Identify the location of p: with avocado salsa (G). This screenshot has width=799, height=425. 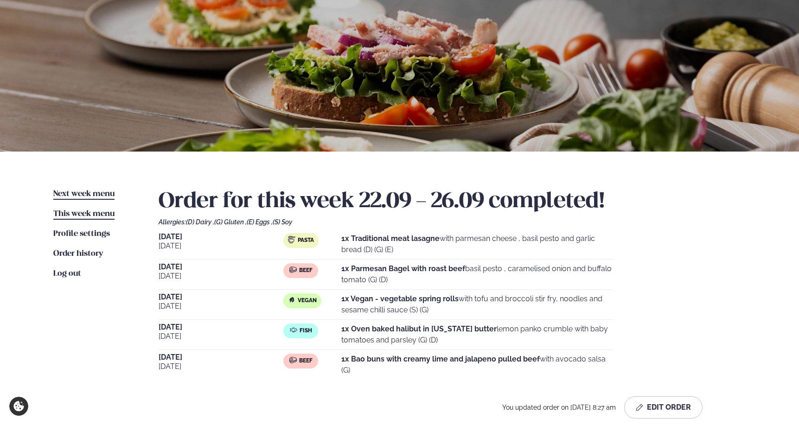
(477, 365).